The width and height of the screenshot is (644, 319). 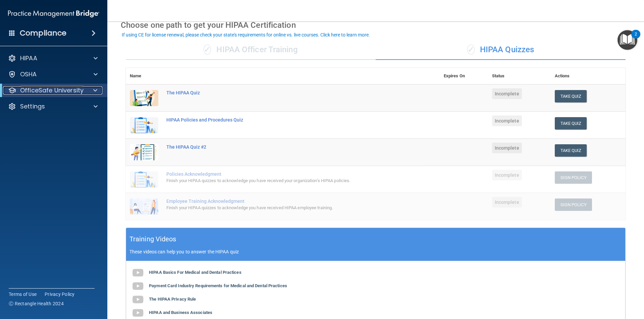 I want to click on a: OSHA, so click(x=52, y=75).